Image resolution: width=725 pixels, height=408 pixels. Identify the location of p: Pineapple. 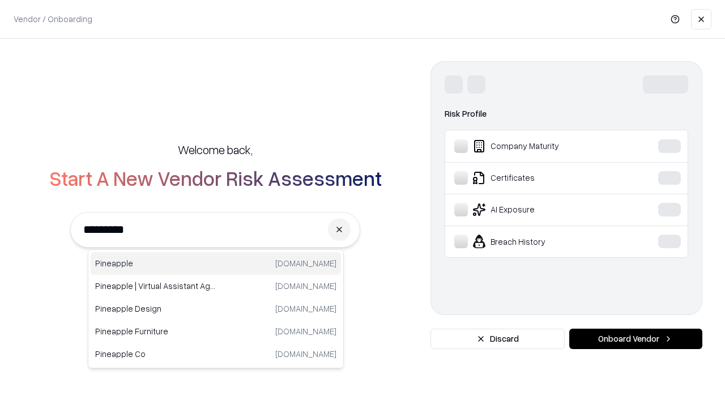
(155, 263).